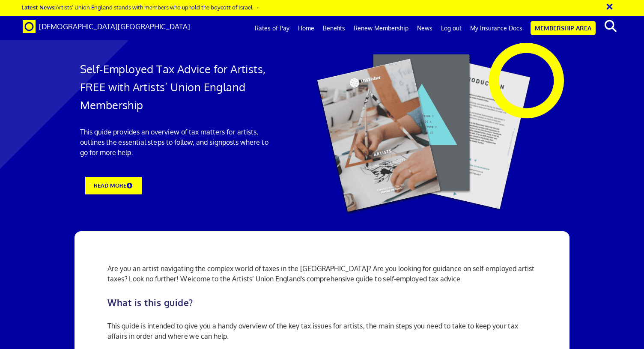 Image resolution: width=644 pixels, height=349 pixels. What do you see at coordinates (272, 28) in the screenshot?
I see `a: Rates of Pay` at bounding box center [272, 28].